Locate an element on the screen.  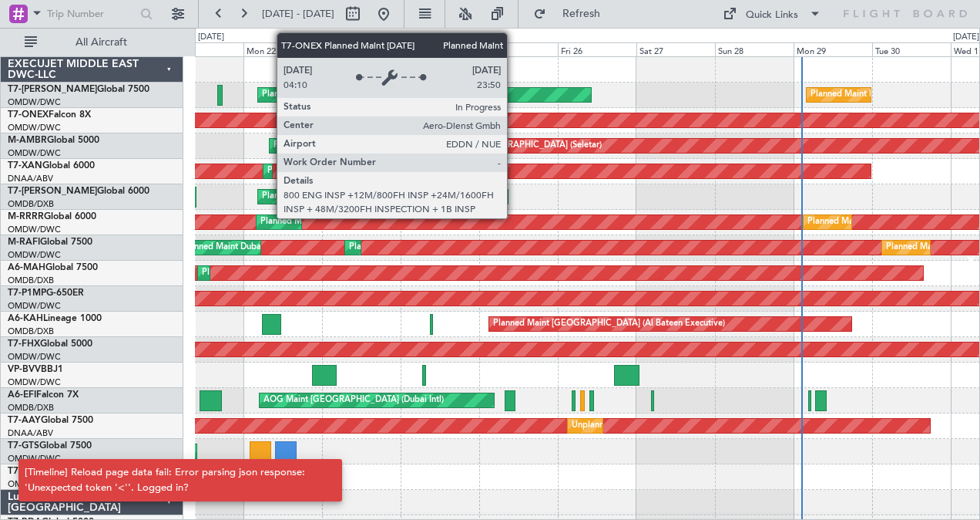
a: T7-P1MPG-650ER is located at coordinates (45, 293).